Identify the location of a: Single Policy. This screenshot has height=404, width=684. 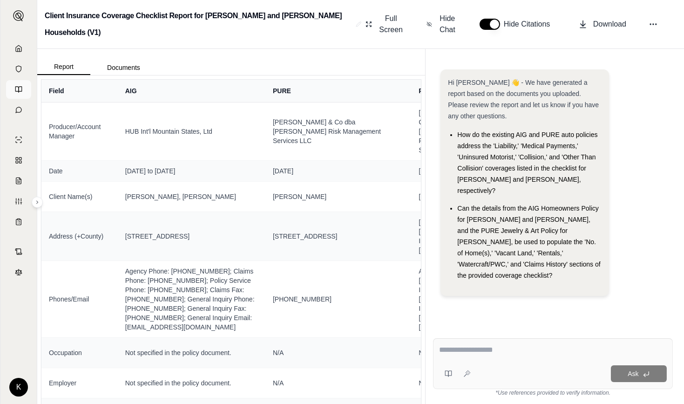
(19, 140).